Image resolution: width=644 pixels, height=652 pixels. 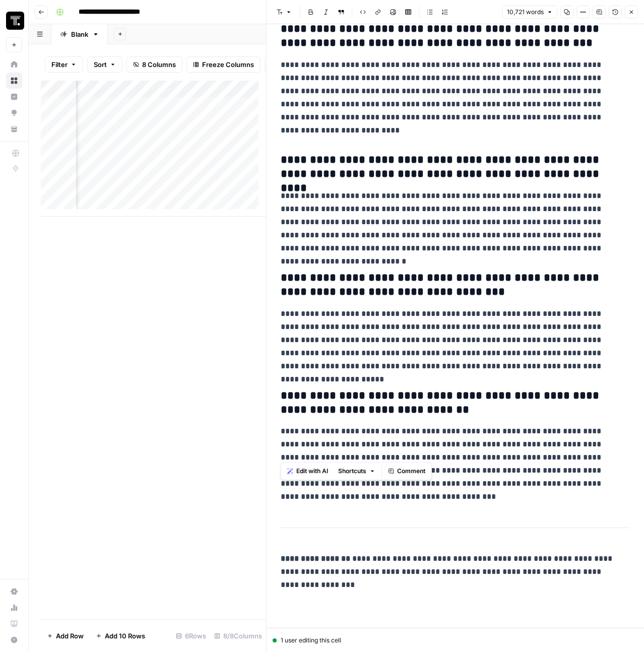 What do you see at coordinates (14, 64) in the screenshot?
I see `a: Home` at bounding box center [14, 64].